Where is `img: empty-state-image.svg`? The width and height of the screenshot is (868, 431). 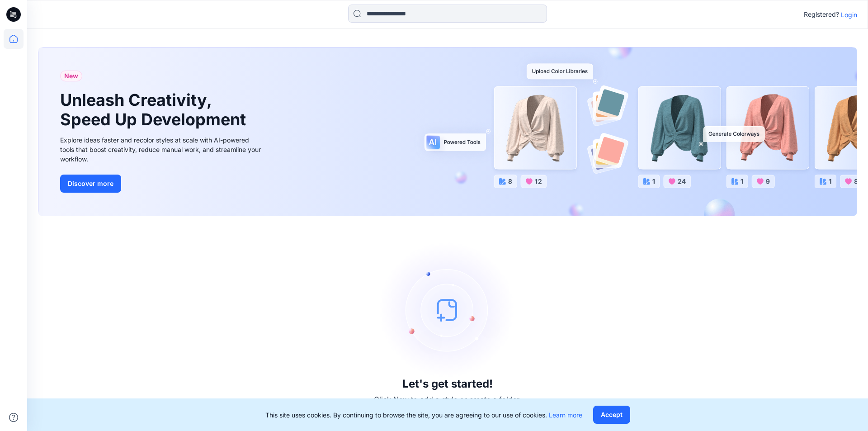 img: empty-state-image.svg is located at coordinates (447, 310).